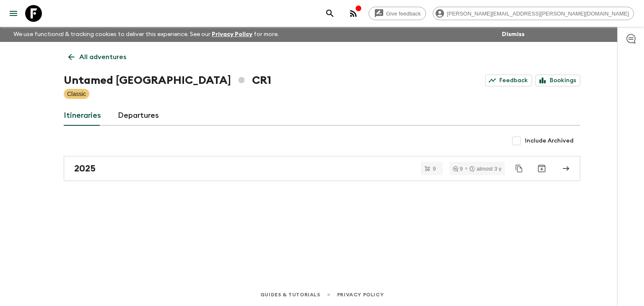  What do you see at coordinates (138, 116) in the screenshot?
I see `a: Departures` at bounding box center [138, 116].